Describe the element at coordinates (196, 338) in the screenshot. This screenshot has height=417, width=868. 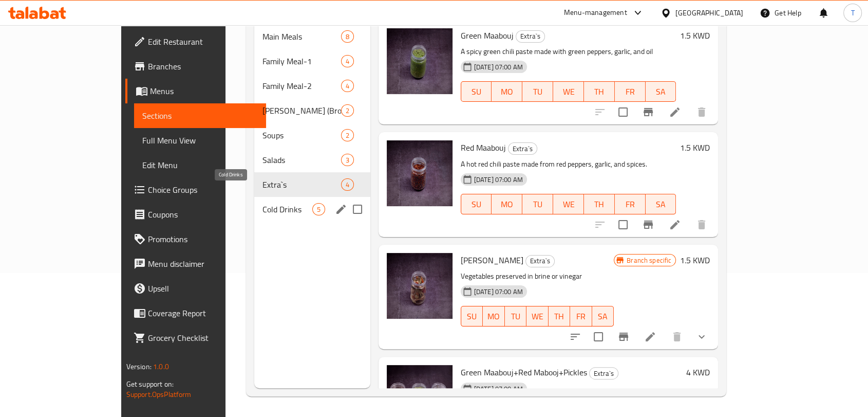
I see `a: Grocery Checklist` at that location.